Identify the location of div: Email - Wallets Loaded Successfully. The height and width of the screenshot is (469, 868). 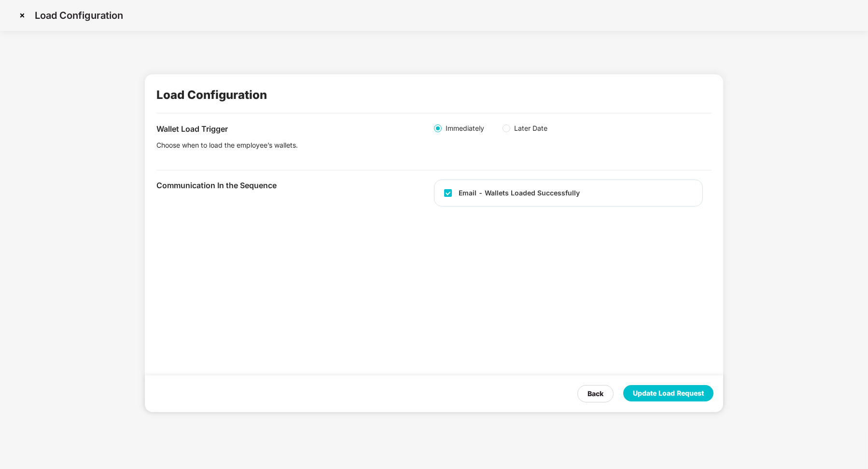
(519, 193).